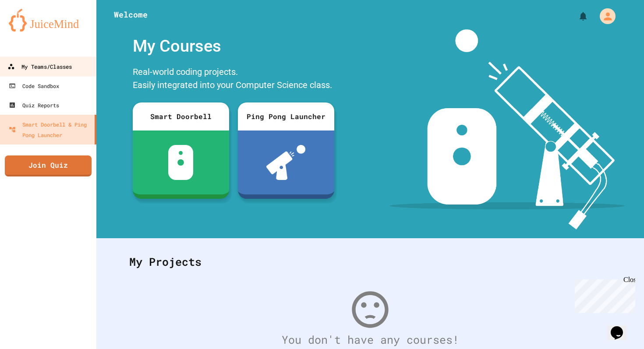 The height and width of the screenshot is (349, 644). What do you see at coordinates (286, 116) in the screenshot?
I see `div: Ping Pong Launcher` at bounding box center [286, 116].